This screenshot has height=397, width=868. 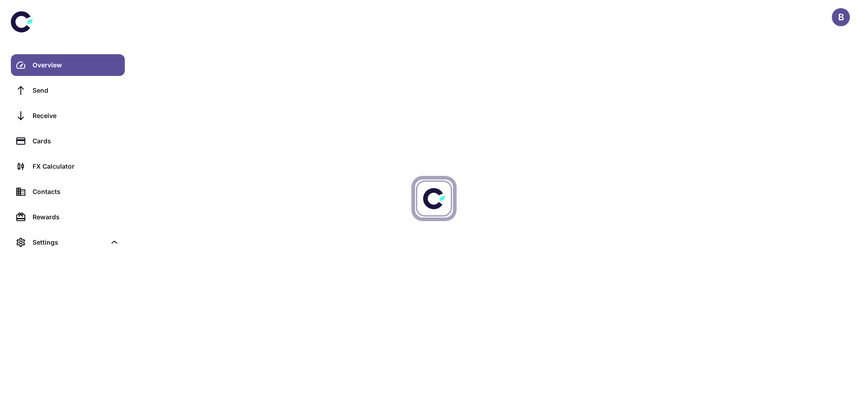 I want to click on button: B, so click(x=841, y=17).